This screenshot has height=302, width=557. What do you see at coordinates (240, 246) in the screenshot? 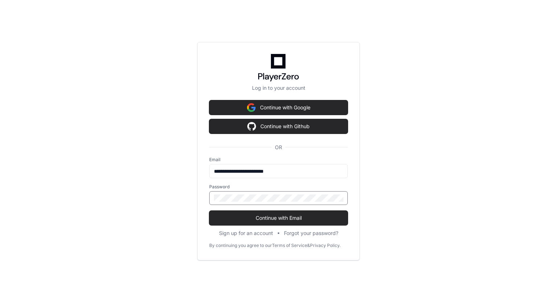
I see `div: By continuing you agree to our` at bounding box center [240, 246].